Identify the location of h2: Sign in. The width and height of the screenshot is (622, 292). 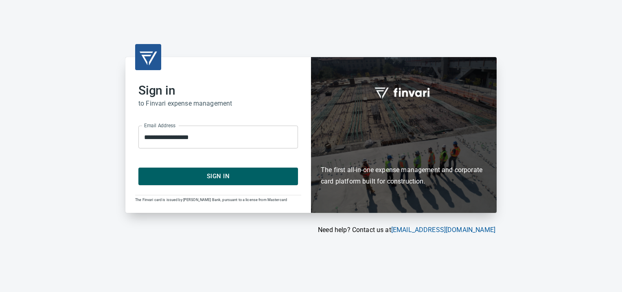
(218, 90).